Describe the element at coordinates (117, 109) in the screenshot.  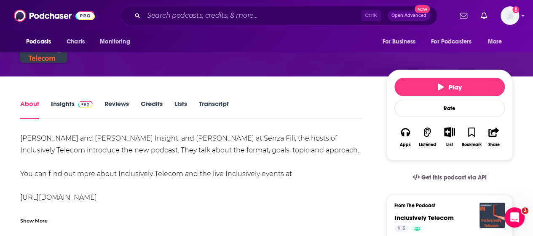
I see `a: Reviews` at that location.